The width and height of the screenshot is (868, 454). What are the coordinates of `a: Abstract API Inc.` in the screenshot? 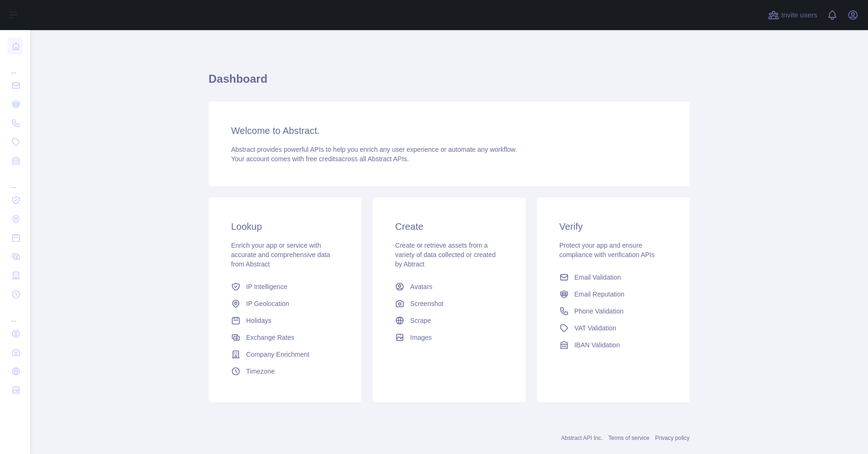 It's located at (582, 438).